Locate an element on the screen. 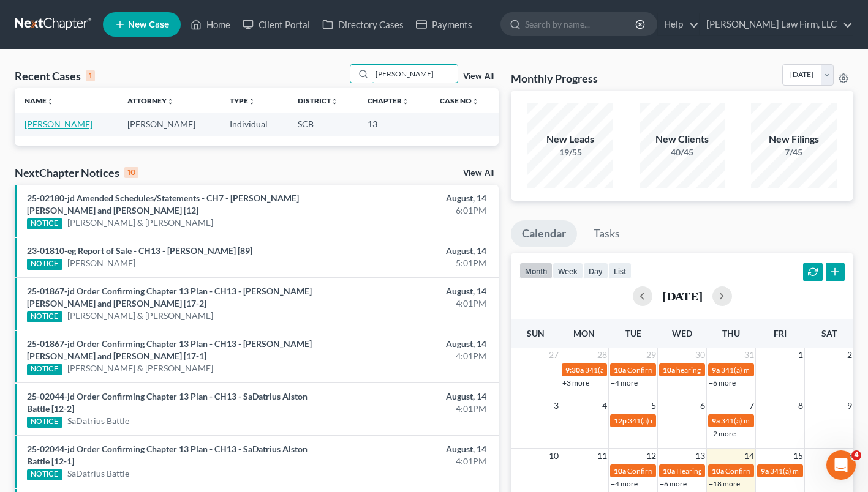  a: View All is located at coordinates (478, 77).